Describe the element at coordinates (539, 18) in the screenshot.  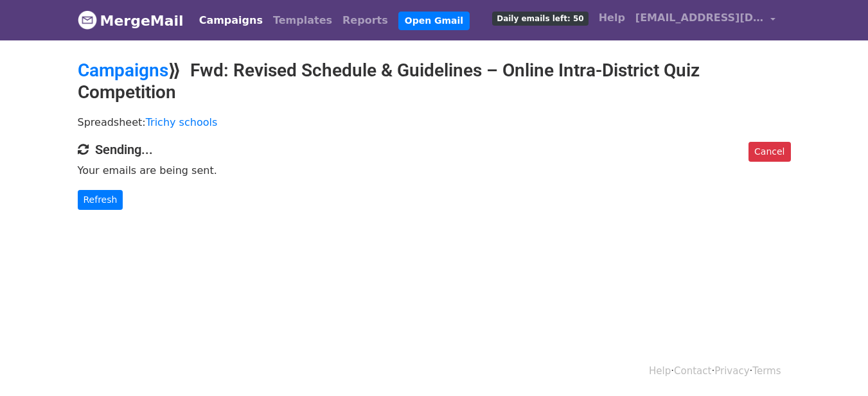
I see `a: Daily emails left: 50` at that location.